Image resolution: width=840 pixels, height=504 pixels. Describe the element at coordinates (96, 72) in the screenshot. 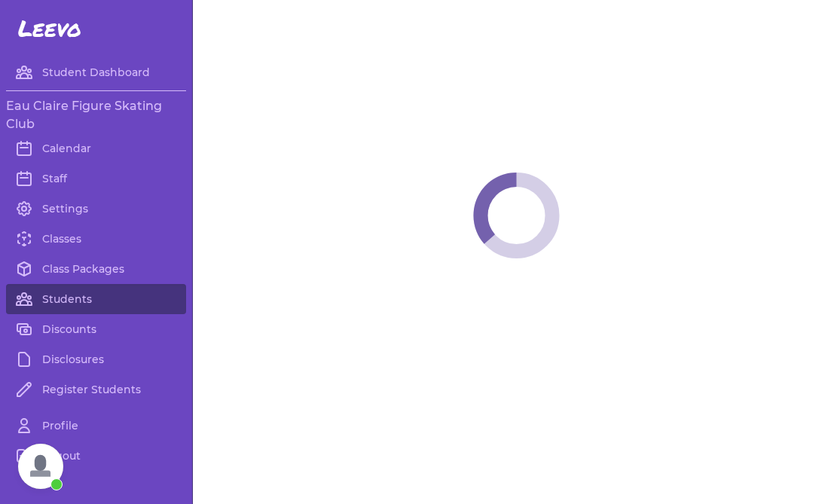

I see `a: Student Dashboard` at that location.